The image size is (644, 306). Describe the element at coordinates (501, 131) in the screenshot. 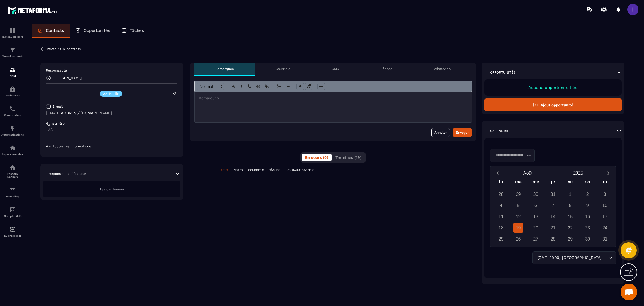

I see `p: Calendrier` at that location.